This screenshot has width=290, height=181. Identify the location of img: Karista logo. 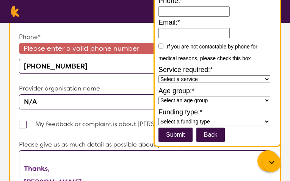
(15, 11).